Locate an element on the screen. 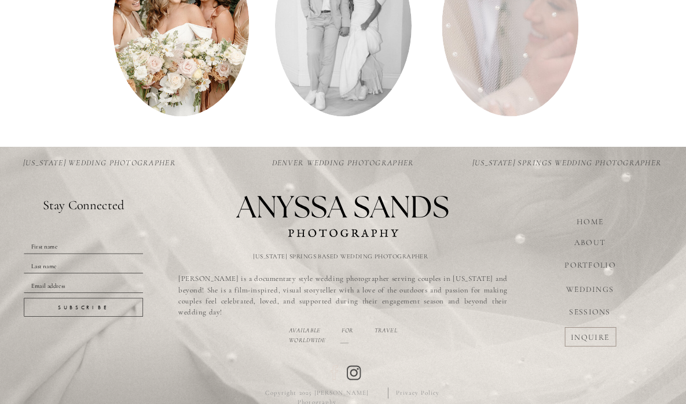 The width and height of the screenshot is (686, 404). nav: HOME is located at coordinates (590, 221).